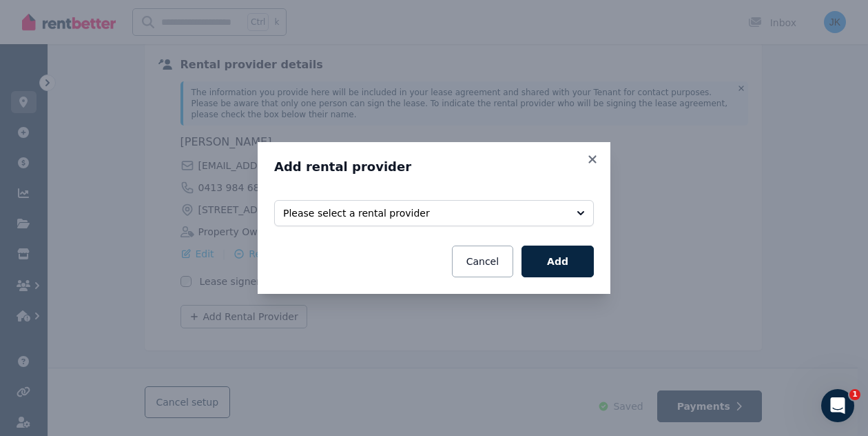  What do you see at coordinates (424, 213) in the screenshot?
I see `span: Please select a rental provider` at bounding box center [424, 213].